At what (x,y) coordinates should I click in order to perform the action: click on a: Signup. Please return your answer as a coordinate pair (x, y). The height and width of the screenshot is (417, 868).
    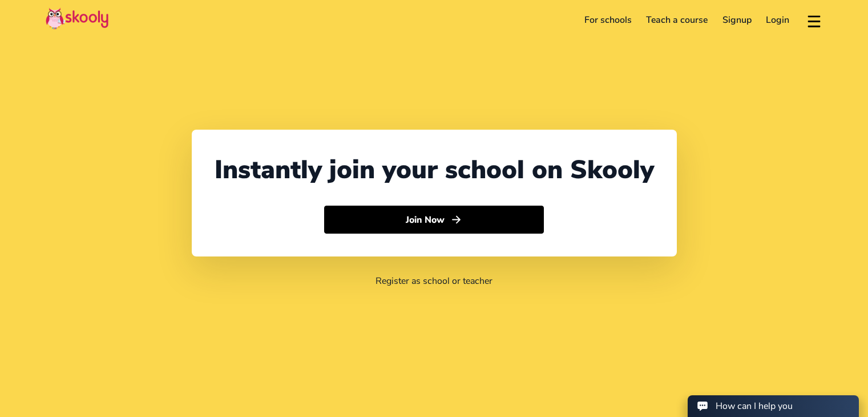
    Looking at the image, I should click on (737, 20).